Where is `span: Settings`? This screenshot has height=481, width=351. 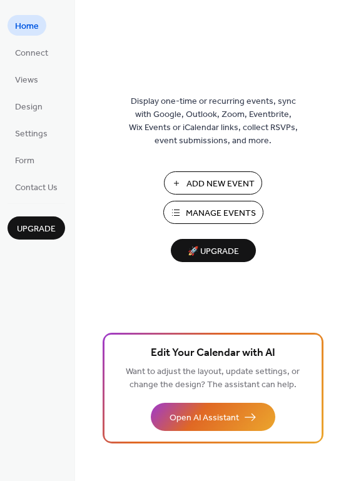 span: Settings is located at coordinates (31, 134).